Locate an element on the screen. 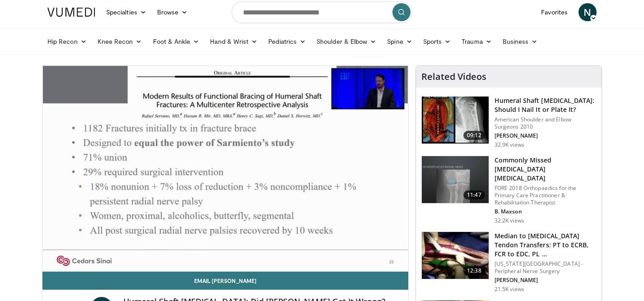 Image resolution: width=644 pixels, height=301 pixels. img: sot_1.png.150x105_q85_crop-smart_upscale.jpg is located at coordinates (455, 120).